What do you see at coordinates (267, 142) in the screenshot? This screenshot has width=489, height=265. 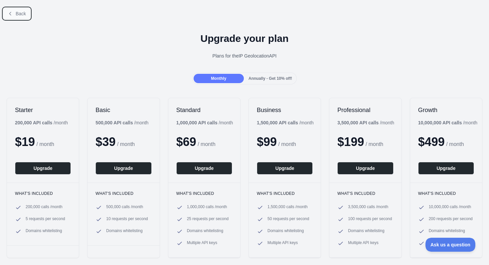 I see `span: $ 99` at bounding box center [267, 142].